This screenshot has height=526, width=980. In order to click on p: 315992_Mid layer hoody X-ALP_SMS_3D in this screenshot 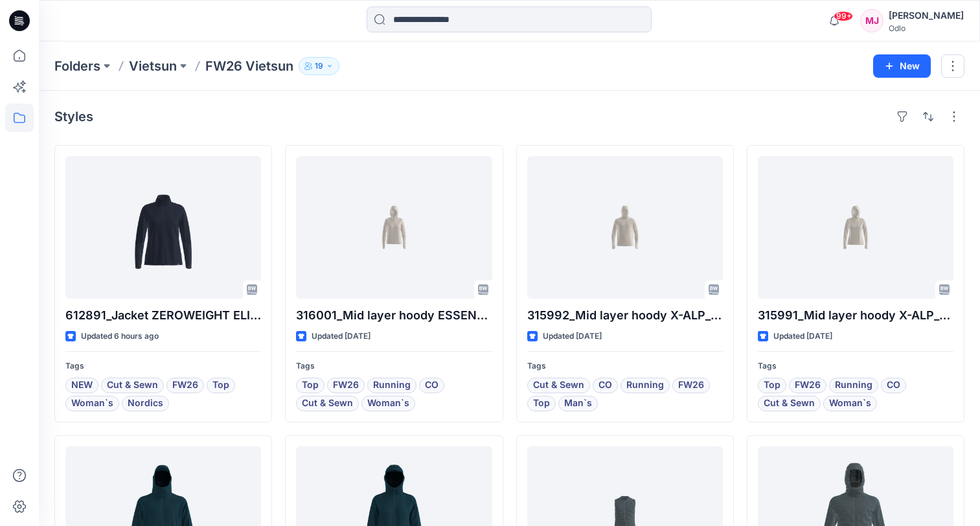, I will do `click(625, 316)`.